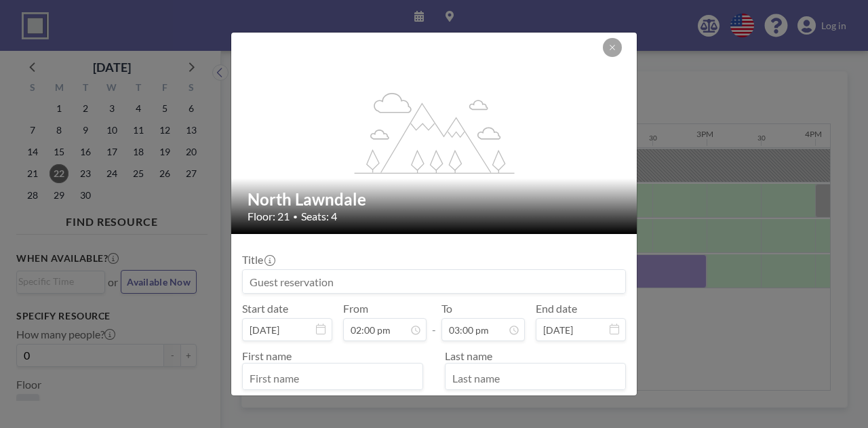  What do you see at coordinates (318, 216) in the screenshot?
I see `span: Seats: 4` at bounding box center [318, 216].